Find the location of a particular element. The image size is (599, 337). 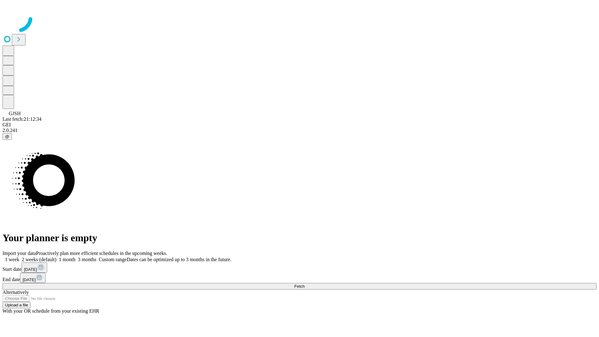

button: Upload a file is located at coordinates (17, 305).